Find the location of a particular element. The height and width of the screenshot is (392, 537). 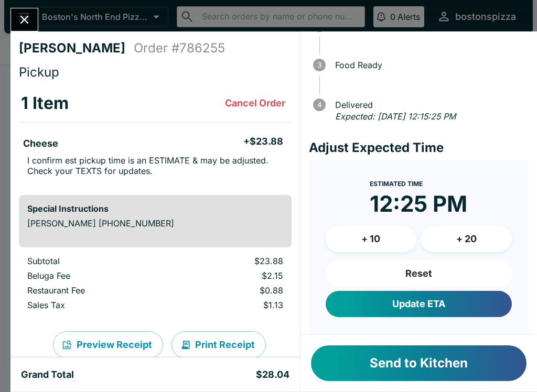

p: Beluga Fee is located at coordinates (95, 276).